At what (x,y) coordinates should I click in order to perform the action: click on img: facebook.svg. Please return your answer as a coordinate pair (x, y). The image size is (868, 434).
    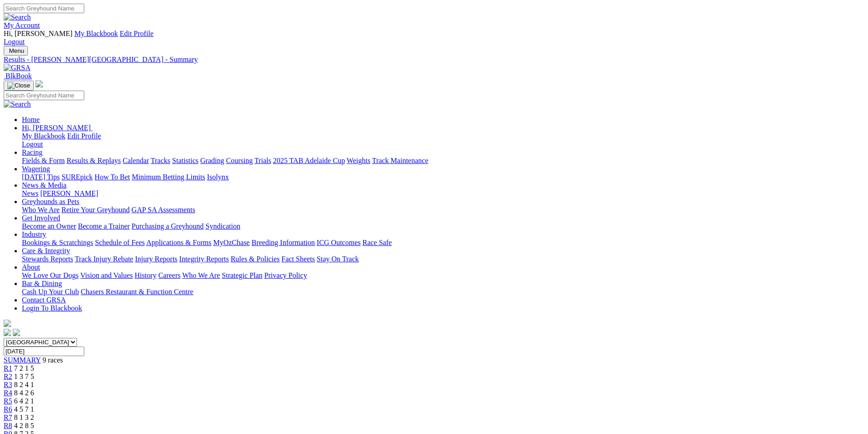
    Looking at the image, I should click on (7, 333).